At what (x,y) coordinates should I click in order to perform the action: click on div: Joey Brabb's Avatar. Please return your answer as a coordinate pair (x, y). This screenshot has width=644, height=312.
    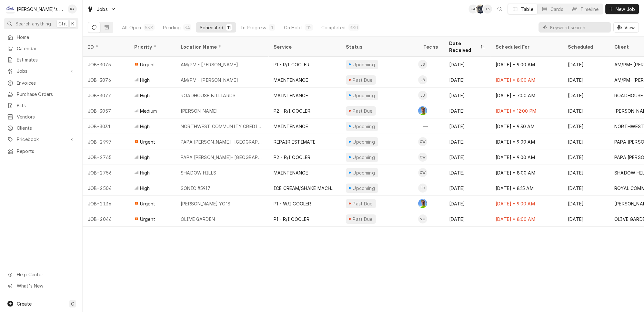
    Looking at the image, I should click on (423, 64).